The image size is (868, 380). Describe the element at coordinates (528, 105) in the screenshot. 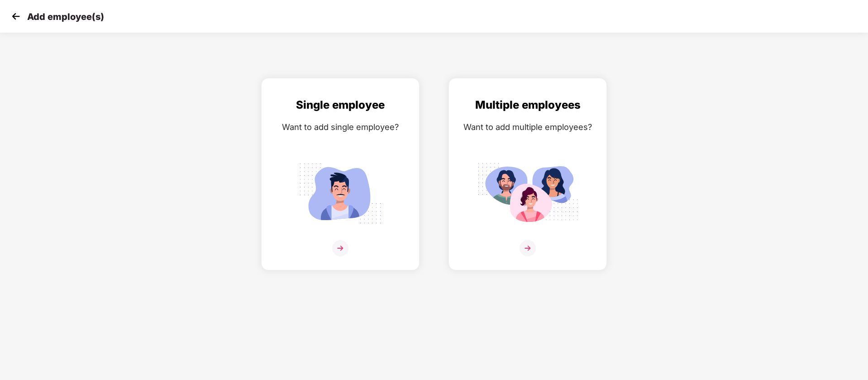

I see `div: Multiple employees` at that location.